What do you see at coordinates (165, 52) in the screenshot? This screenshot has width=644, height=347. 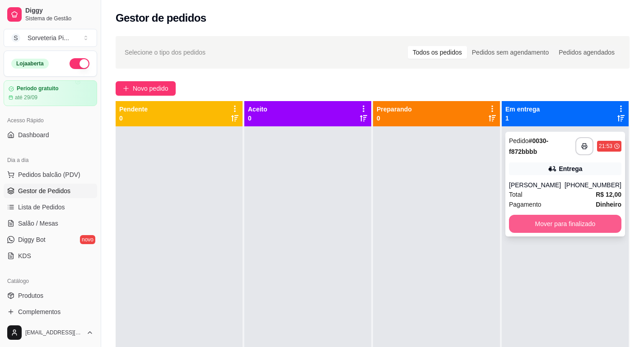 I see `span: Selecione o tipo dos pedidos` at bounding box center [165, 52].